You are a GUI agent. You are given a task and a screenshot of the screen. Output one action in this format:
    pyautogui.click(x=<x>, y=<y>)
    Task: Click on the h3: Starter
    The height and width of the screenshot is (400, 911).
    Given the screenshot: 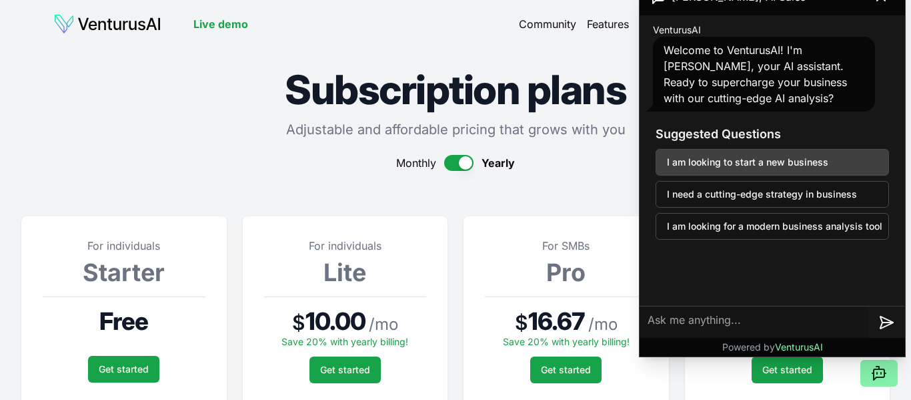 What is the action you would take?
    pyautogui.click(x=124, y=272)
    